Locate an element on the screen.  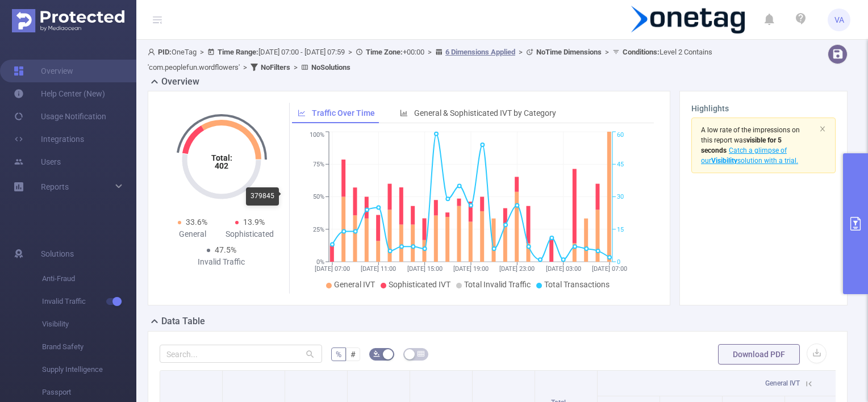
span: 47.5% is located at coordinates (225, 250).